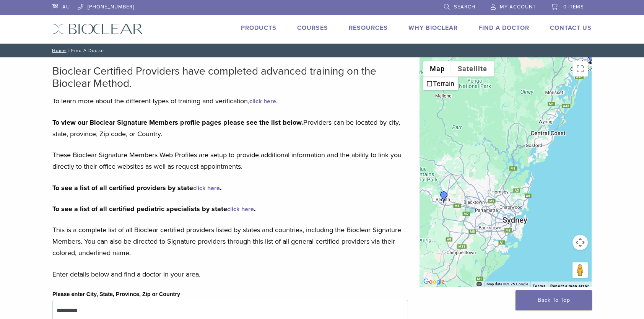 Image resolution: width=644 pixels, height=319 pixels. Describe the element at coordinates (368, 28) in the screenshot. I see `a: Resources` at that location.